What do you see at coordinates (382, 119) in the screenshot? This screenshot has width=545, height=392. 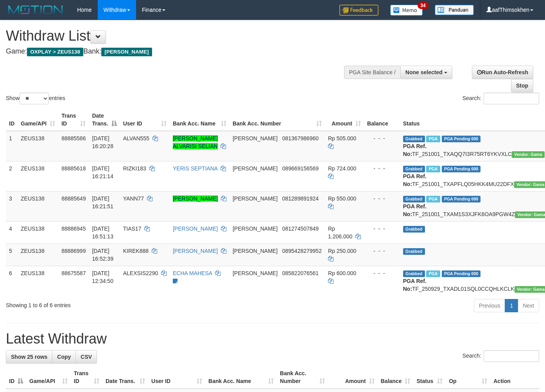 I see `th: Balance` at bounding box center [382, 119].